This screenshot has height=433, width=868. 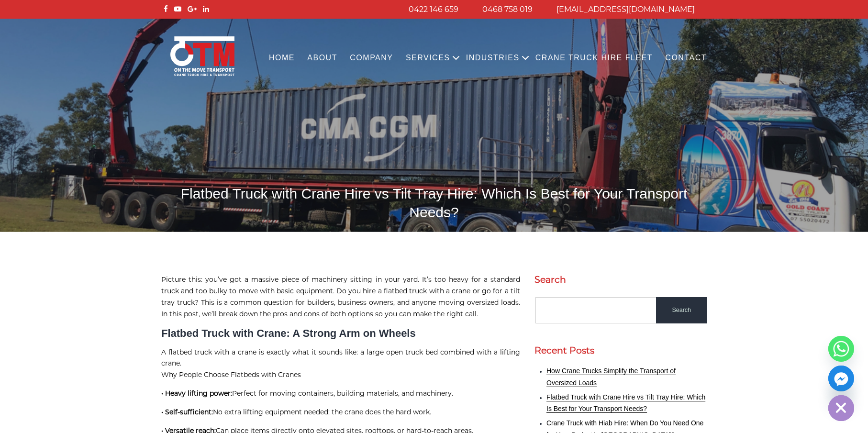 What do you see at coordinates (197, 393) in the screenshot?
I see `strong: • Heavy lifting power:` at bounding box center [197, 393].